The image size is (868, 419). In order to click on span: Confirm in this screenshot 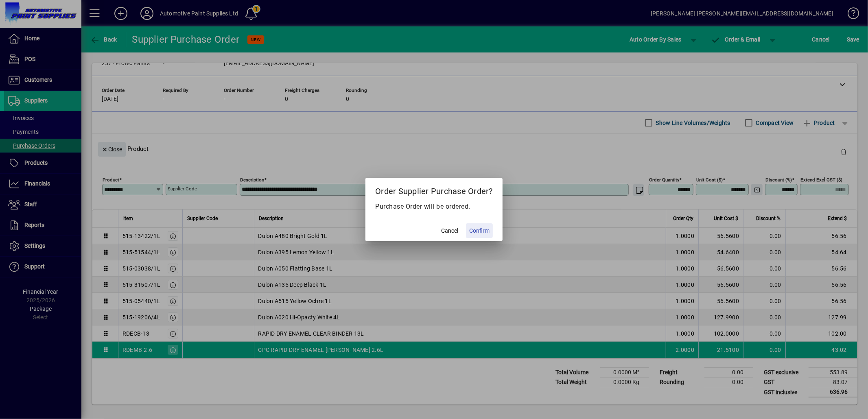, I will do `click(479, 230)`.